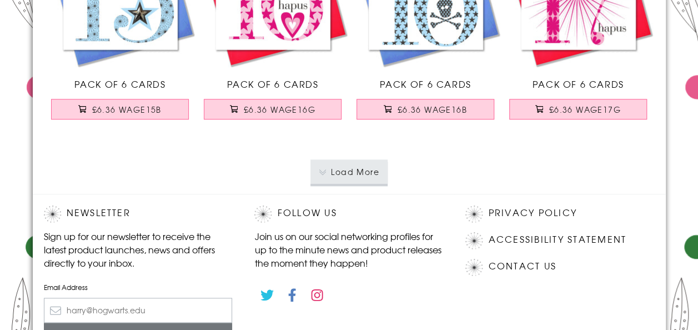 The image size is (698, 330). What do you see at coordinates (349, 214) in the screenshot?
I see `h2: Follow Us` at bounding box center [349, 214].